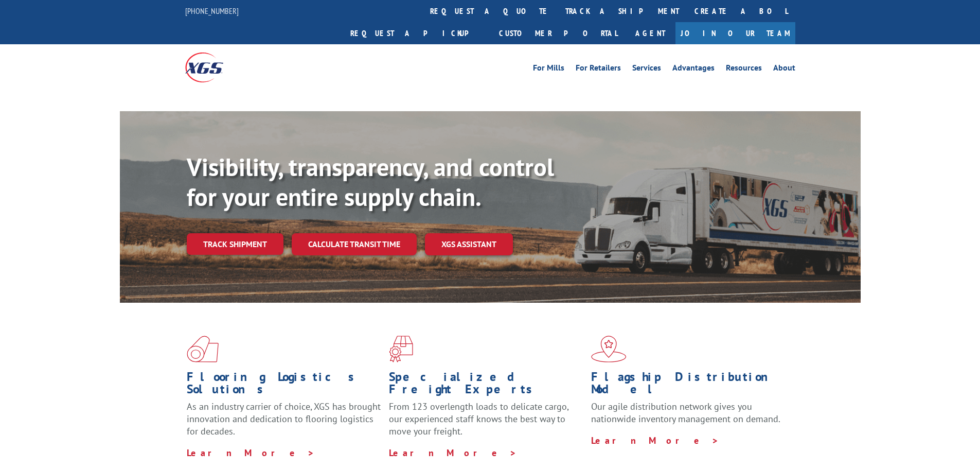 Image resolution: width=980 pixels, height=469 pixels. What do you see at coordinates (283, 419) in the screenshot?
I see `span: As an industry carrier of choice, XGS has brought innovation and dedication to flooring logistics...` at bounding box center [283, 419].